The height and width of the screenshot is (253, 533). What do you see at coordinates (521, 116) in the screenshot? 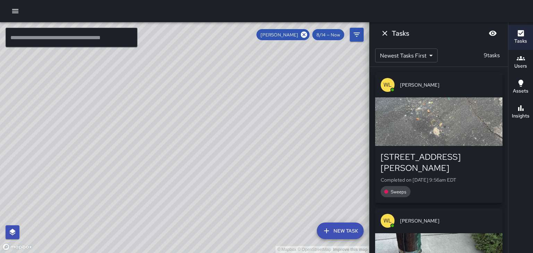
I see `h6: Insights` at bounding box center [521, 116].